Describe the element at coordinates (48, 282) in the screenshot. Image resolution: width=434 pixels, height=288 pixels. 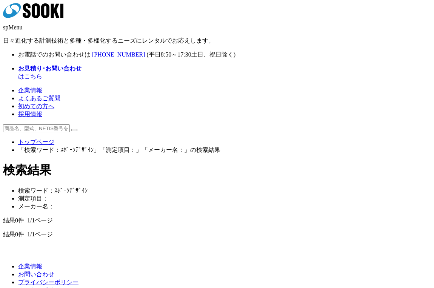
I see `a: プライバシーポリシー` at that location.